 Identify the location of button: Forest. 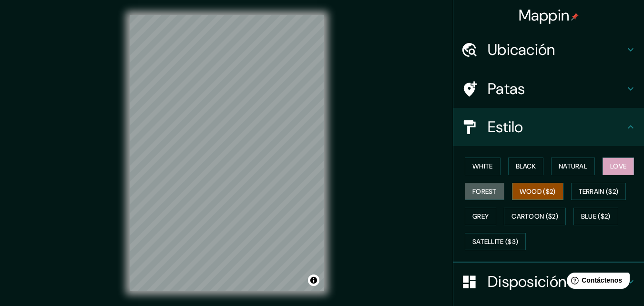
(485, 191).